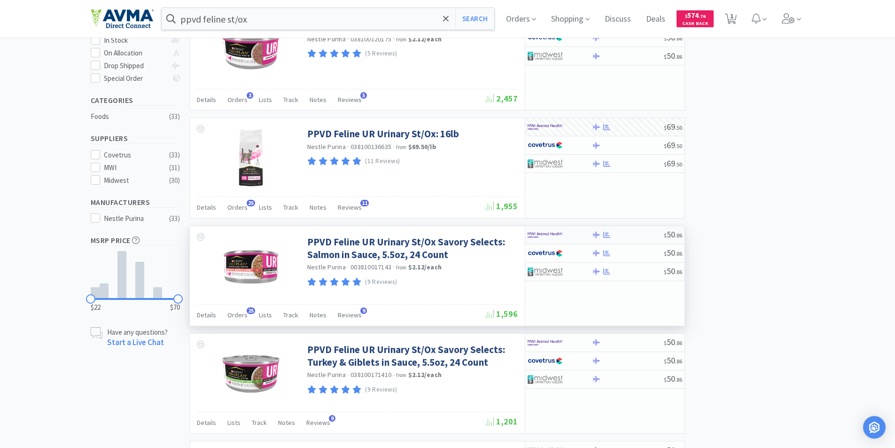  What do you see at coordinates (502, 313) in the screenshot?
I see `span: 1,596` at bounding box center [502, 313].